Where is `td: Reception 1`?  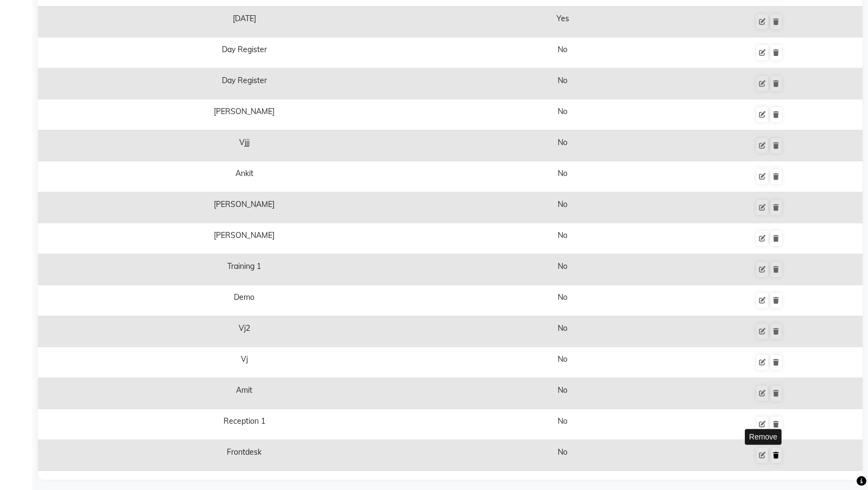 td: Reception 1 is located at coordinates (244, 424).